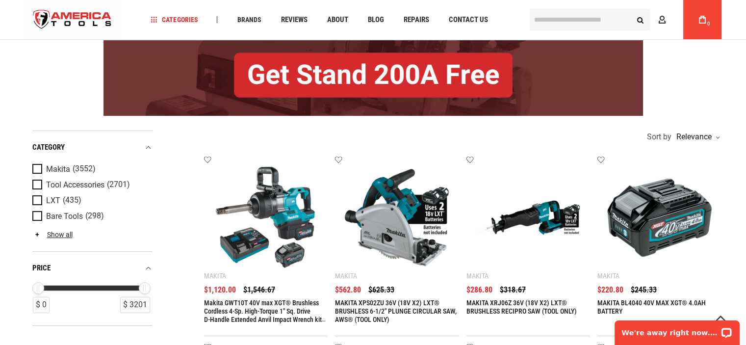 This screenshot has height=345, width=746. What do you see at coordinates (73, 20) in the screenshot?
I see `img: America Tools` at bounding box center [73, 20].